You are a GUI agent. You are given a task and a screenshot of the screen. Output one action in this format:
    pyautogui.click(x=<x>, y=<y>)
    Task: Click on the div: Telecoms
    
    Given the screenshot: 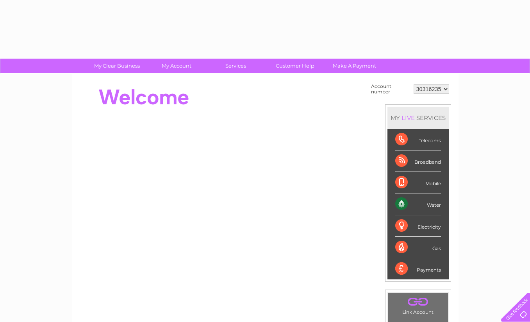 What is the action you would take?
    pyautogui.click(x=418, y=139)
    